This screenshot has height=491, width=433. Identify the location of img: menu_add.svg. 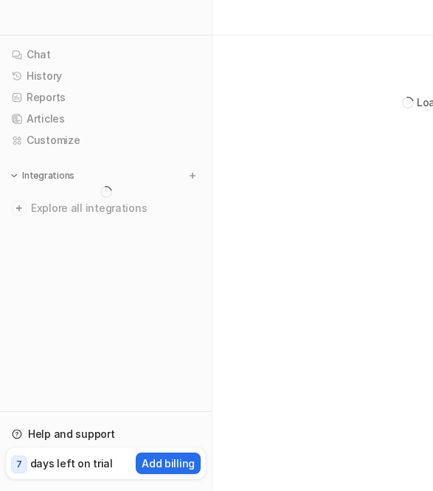
(193, 176).